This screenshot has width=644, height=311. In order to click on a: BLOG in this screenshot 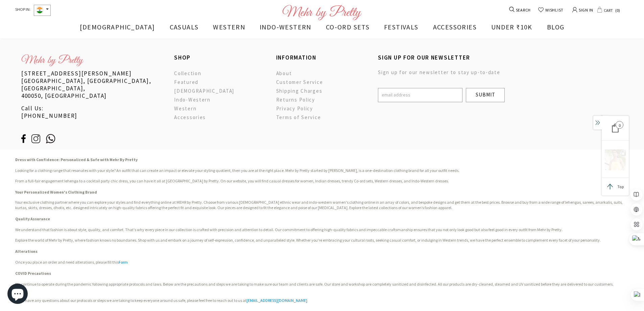, I will do `click(556, 30)`.